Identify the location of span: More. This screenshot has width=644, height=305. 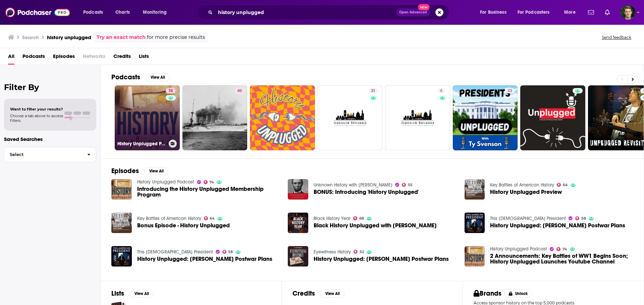
(570, 12).